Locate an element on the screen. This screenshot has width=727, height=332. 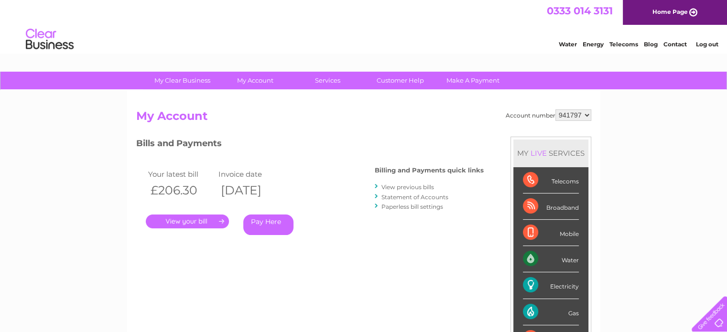
th: £206.30 is located at coordinates (181, 190).